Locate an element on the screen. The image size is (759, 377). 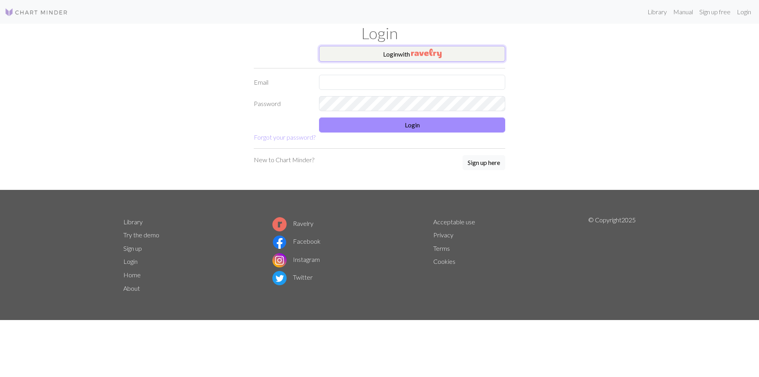
a: Sign up is located at coordinates (133, 248).